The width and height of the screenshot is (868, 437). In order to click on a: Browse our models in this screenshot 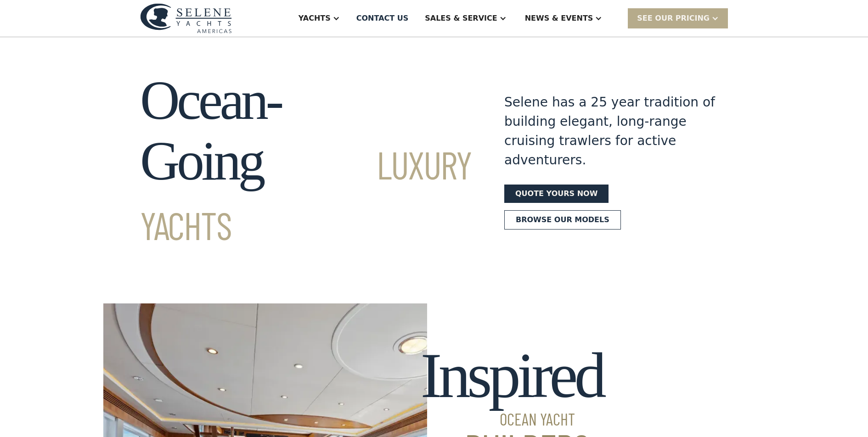, I will do `click(563, 220)`.